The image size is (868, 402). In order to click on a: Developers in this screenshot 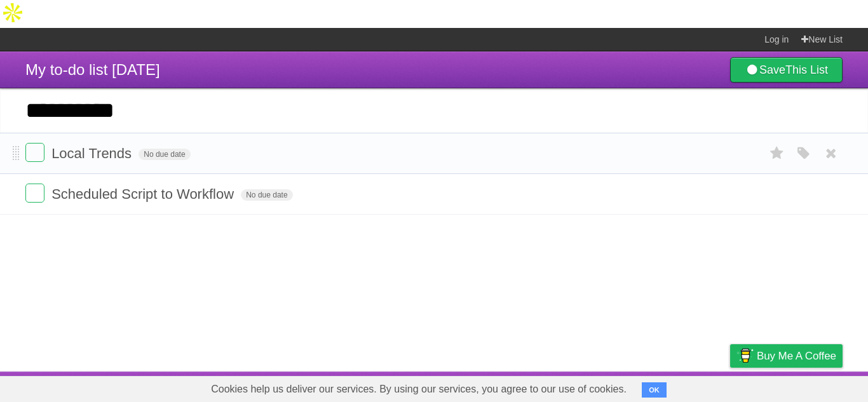, I will do `click(629, 386)`.